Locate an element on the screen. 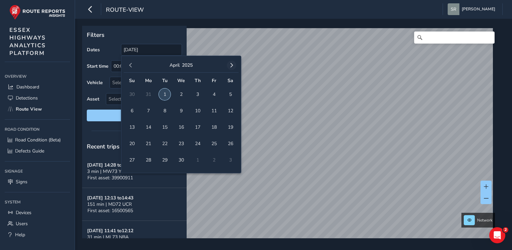  button: Reset filters is located at coordinates (134, 115).